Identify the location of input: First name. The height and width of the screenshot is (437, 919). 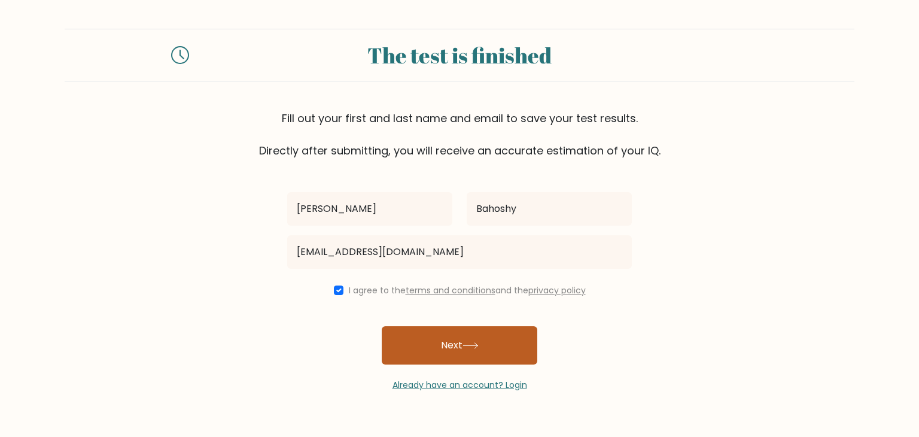
(370, 209).